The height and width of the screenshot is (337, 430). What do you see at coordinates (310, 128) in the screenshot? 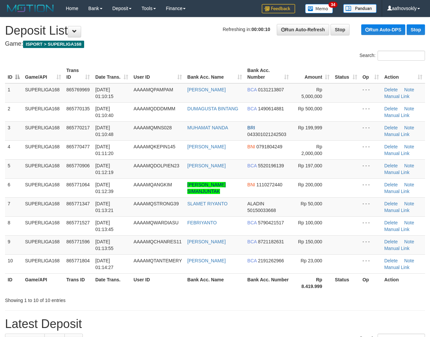
I see `span: Rp 199,999` at bounding box center [310, 128].